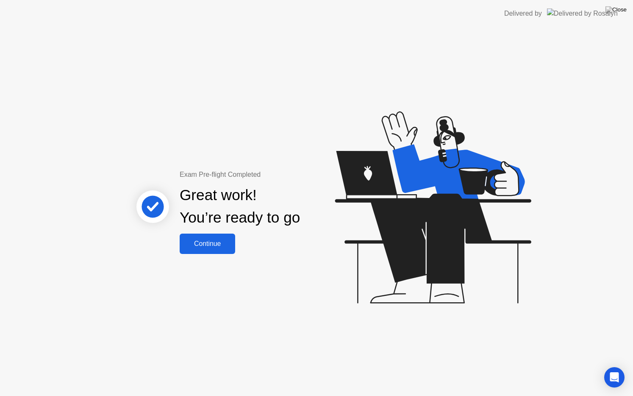  I want to click on div: Delivered by, so click(523, 14).